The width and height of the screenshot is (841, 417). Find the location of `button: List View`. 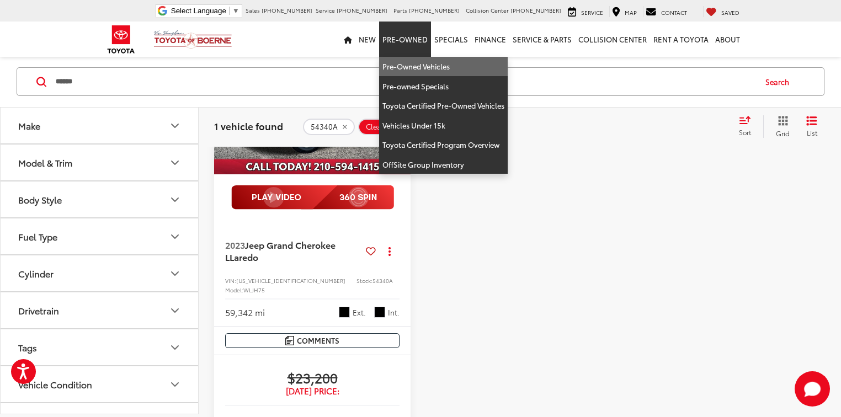

button: List View is located at coordinates (811, 127).